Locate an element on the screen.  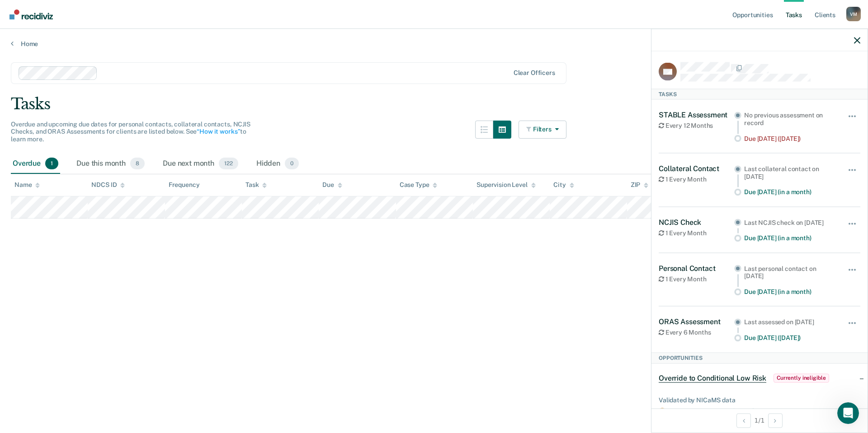
div: City is located at coordinates (563, 185).